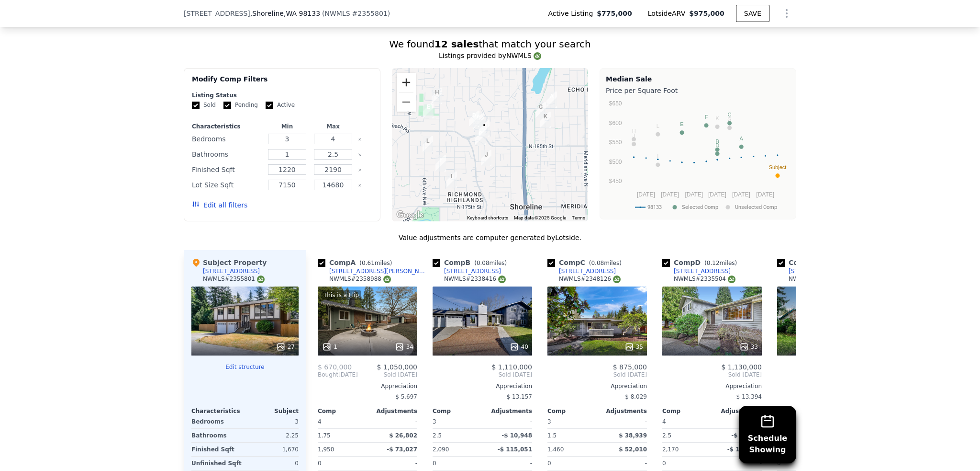  I want to click on div: Listings provided by NWMLS, so click(490, 55).